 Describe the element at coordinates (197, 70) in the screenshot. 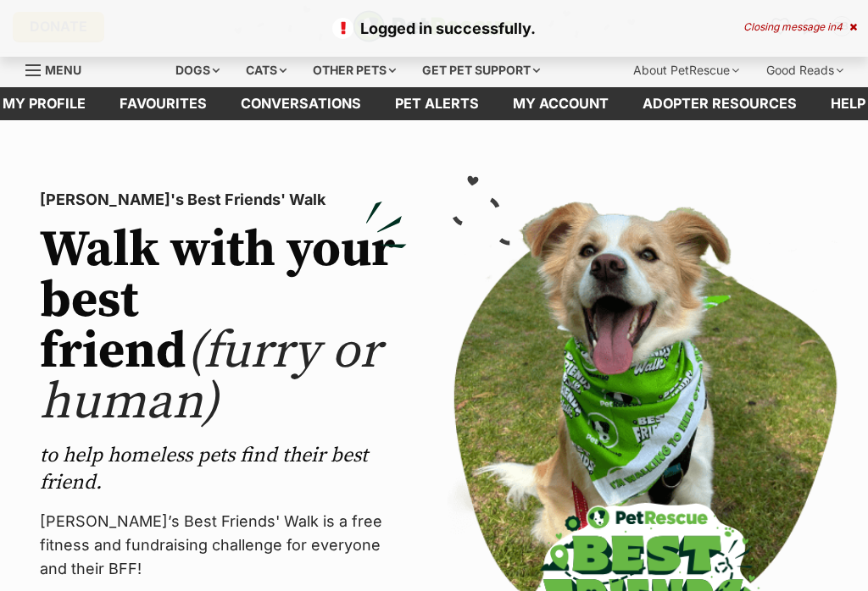

I see `div: Dogs` at that location.